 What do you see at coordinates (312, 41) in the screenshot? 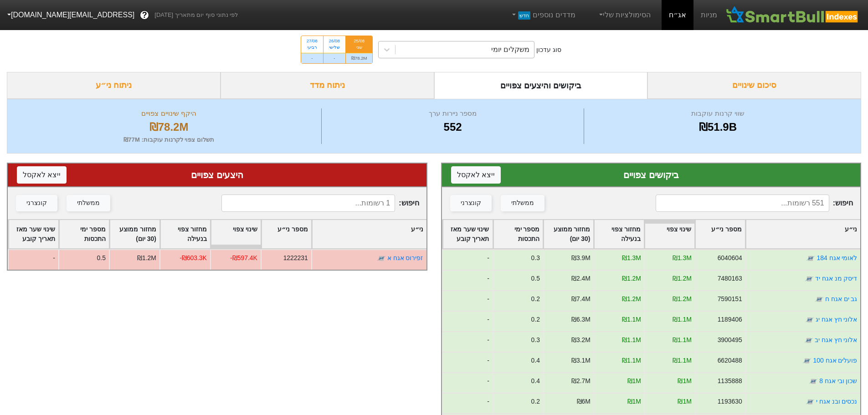
I see `div: 27/08` at bounding box center [312, 41].